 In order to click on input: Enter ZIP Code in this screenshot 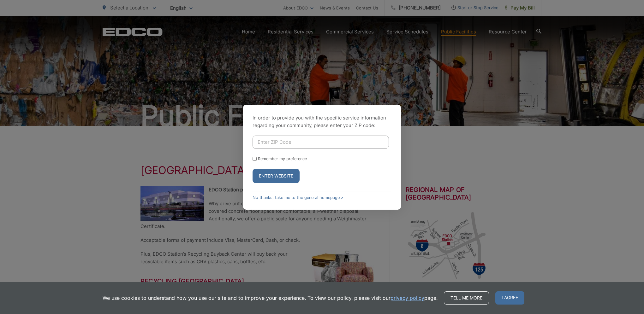, I will do `click(321, 143)`.